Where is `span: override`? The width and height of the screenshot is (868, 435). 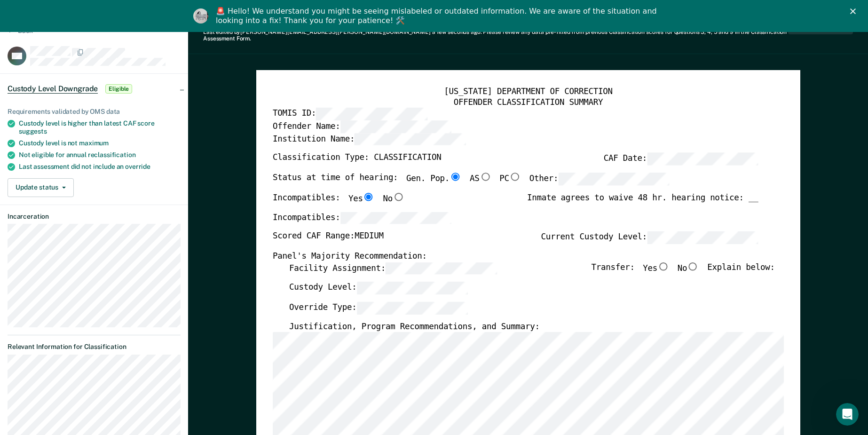
span: override is located at coordinates (137, 167).